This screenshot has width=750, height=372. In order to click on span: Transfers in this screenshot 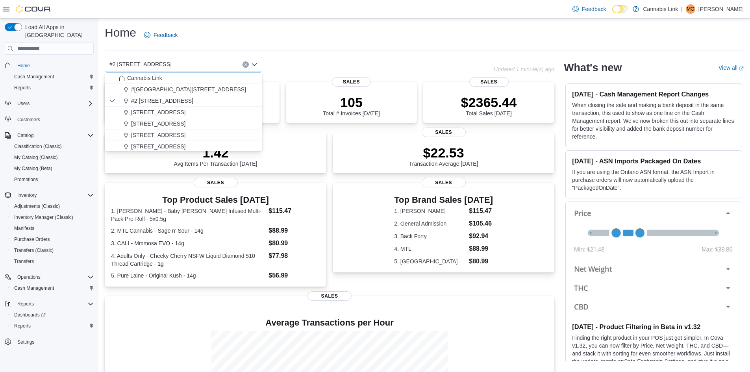, I will do `click(52, 262)`.